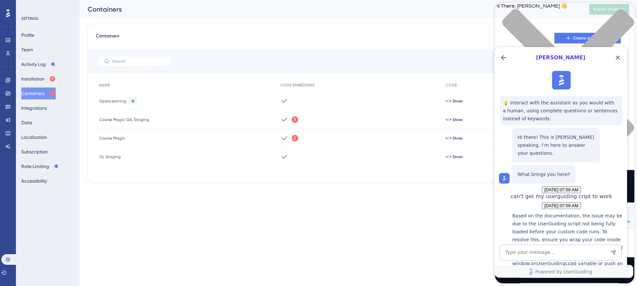  What do you see at coordinates (124, 120) in the screenshot?
I see `span: Course Magic QA/Staging` at bounding box center [124, 120].